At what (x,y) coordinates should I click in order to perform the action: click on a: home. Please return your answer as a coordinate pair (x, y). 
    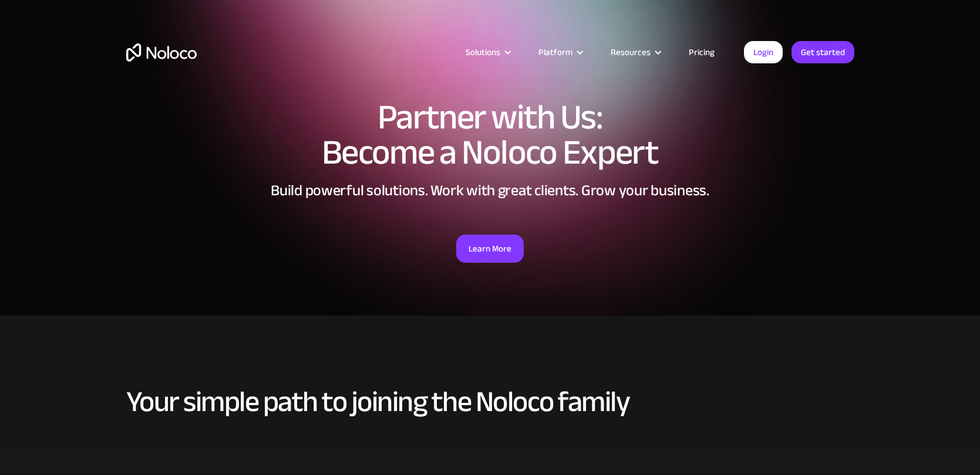
    Looking at the image, I should click on (161, 53).